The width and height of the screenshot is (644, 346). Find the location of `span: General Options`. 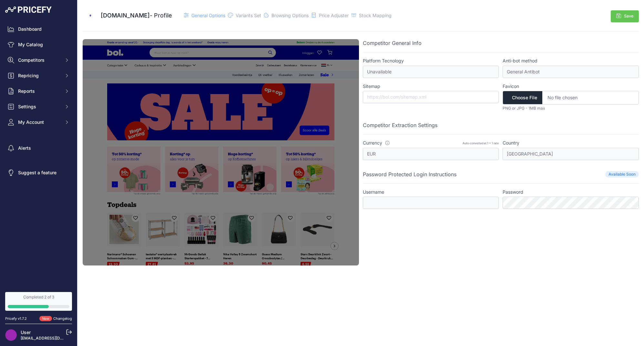

span: General Options is located at coordinates (208, 15).